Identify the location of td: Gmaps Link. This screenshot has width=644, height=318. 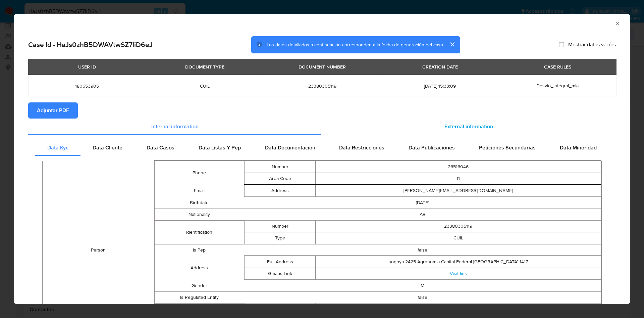
(280, 273).